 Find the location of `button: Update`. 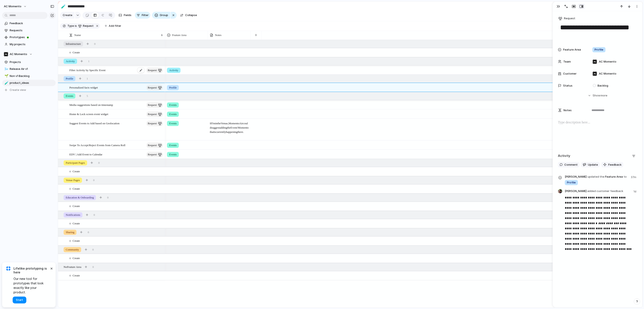

button: Update is located at coordinates (590, 165).